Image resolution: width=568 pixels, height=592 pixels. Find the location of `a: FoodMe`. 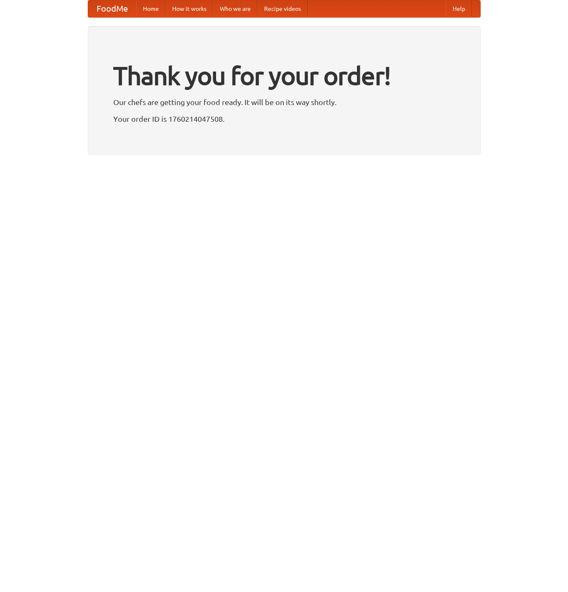

a: FoodMe is located at coordinates (112, 9).